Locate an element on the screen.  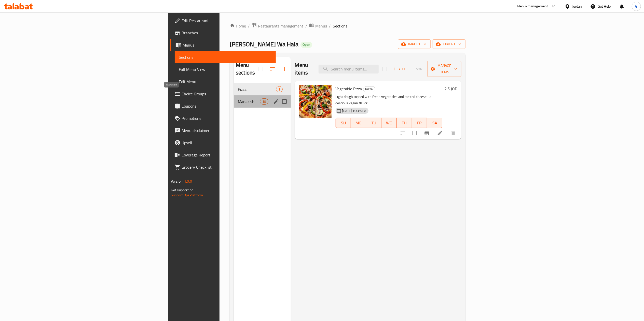
nav: Menu sections is located at coordinates (262, 95).